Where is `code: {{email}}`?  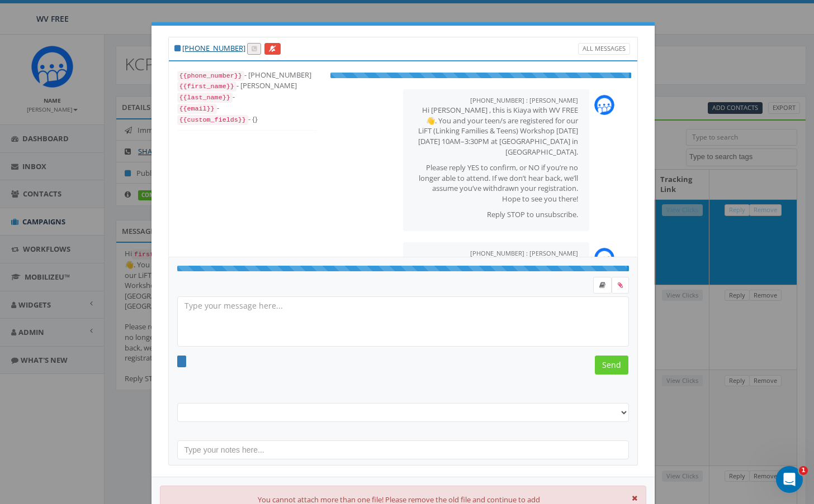 code: {{email}} is located at coordinates (196, 109).